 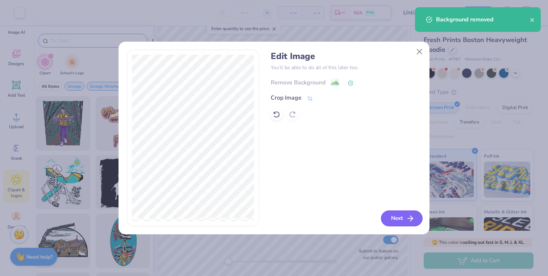 I want to click on button: Close, so click(x=420, y=52).